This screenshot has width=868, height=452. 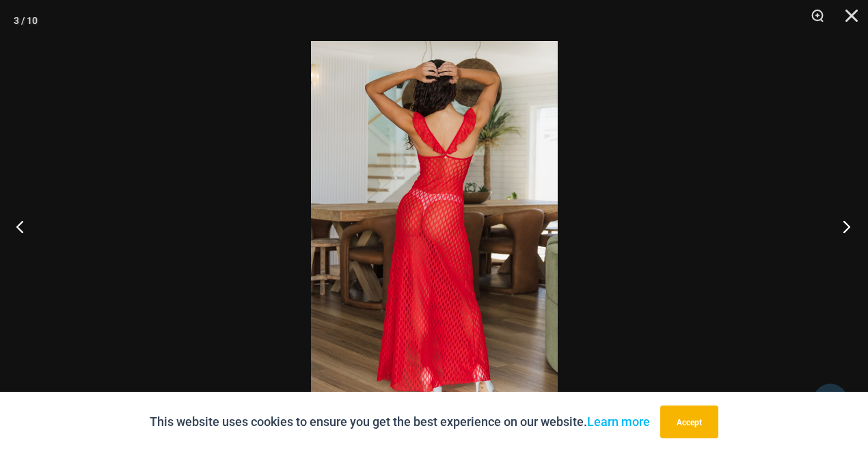 I want to click on button: Next, so click(x=842, y=226).